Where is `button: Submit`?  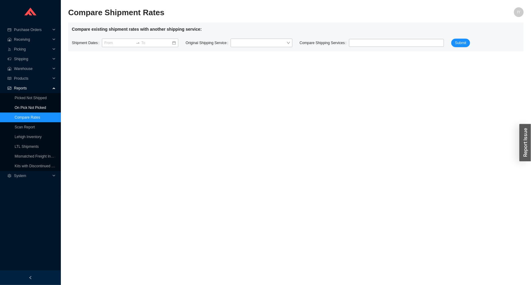
button: Submit is located at coordinates (460, 43).